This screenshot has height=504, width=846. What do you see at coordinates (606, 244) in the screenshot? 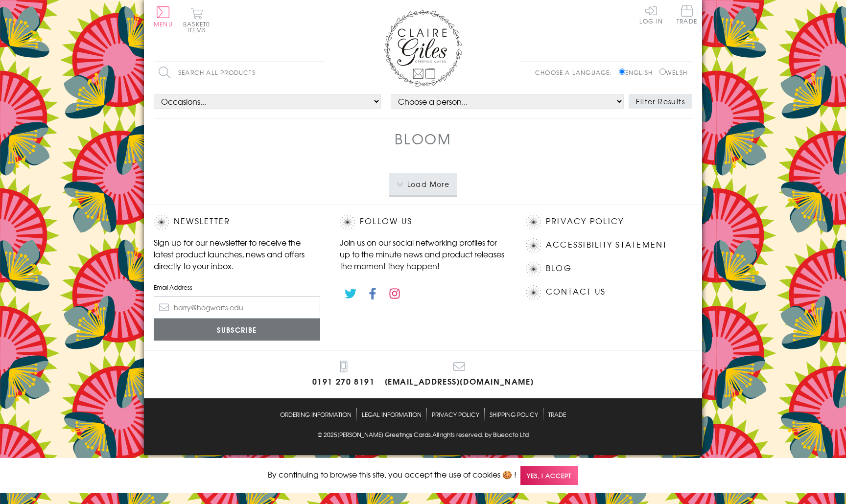
I see `a: Accessibility Statement` at bounding box center [606, 244].